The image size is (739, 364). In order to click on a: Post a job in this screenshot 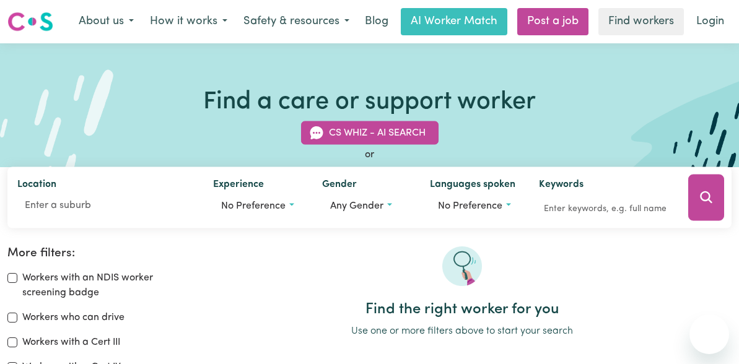, I will do `click(553, 22)`.